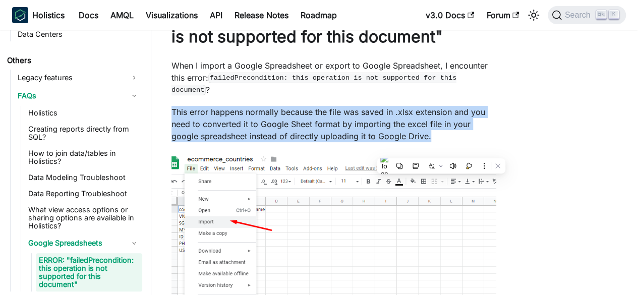  Describe the element at coordinates (88, 15) in the screenshot. I see `a: Docs` at that location.